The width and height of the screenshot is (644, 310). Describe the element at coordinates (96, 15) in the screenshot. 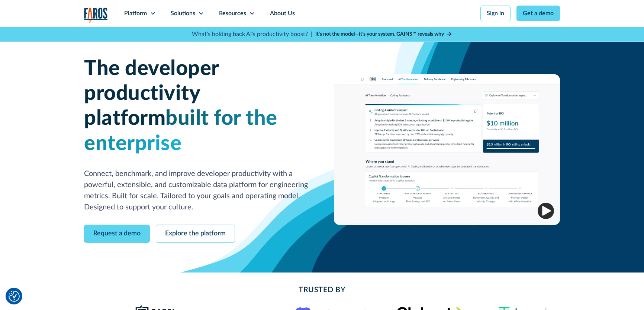

I see `a: home` at that location.